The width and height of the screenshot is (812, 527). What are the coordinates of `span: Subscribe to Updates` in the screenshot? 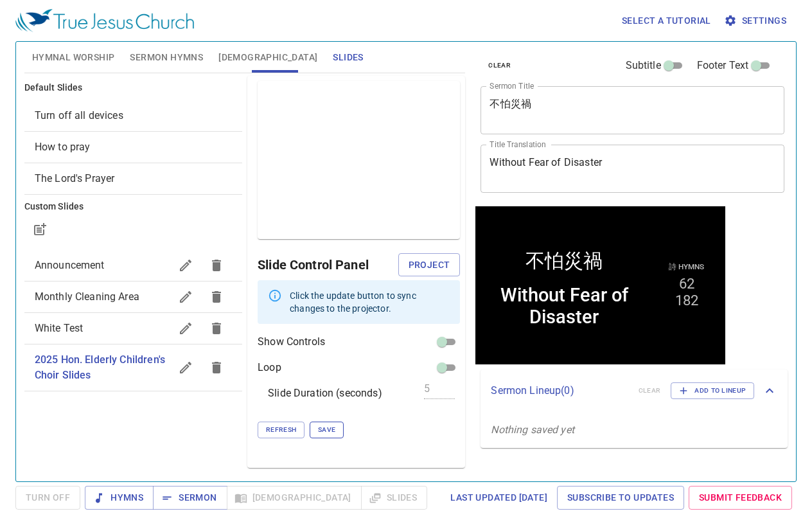 It's located at (620, 498).